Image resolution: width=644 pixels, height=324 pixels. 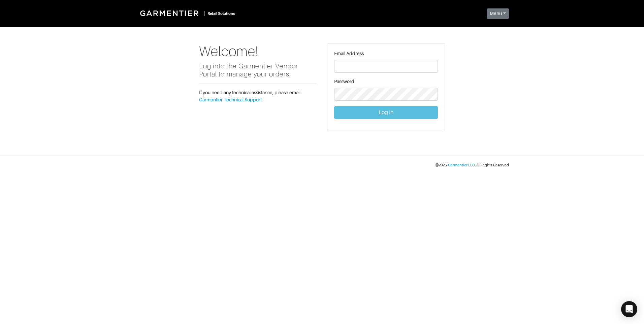 What do you see at coordinates (186, 13) in the screenshot?
I see `a: |Retail Solutions` at bounding box center [186, 13].